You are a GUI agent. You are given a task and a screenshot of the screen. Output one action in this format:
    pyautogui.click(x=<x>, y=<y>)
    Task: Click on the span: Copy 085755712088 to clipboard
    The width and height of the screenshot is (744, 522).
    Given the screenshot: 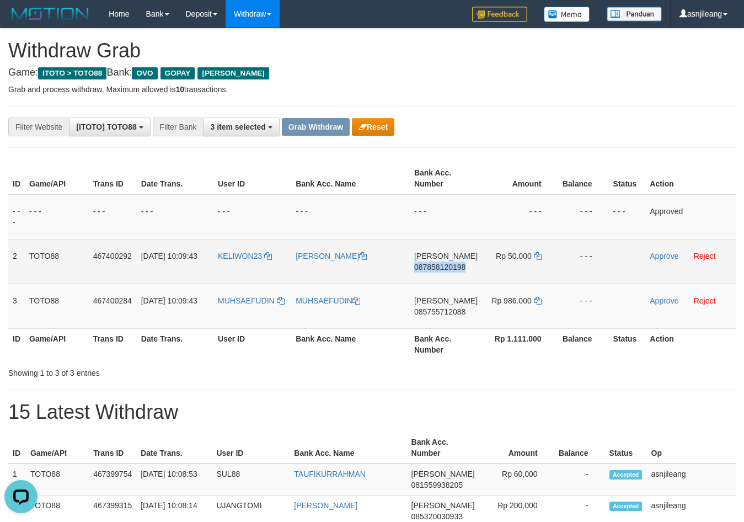 What is the action you would take?
    pyautogui.click(x=440, y=312)
    